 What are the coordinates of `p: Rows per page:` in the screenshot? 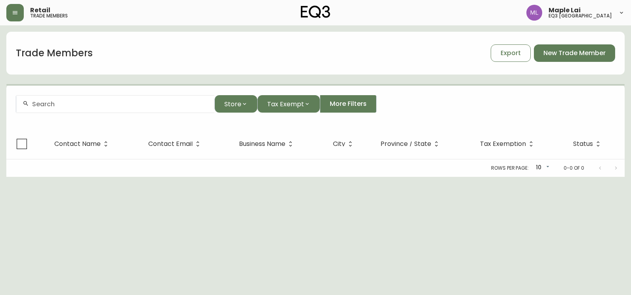 It's located at (509, 168).